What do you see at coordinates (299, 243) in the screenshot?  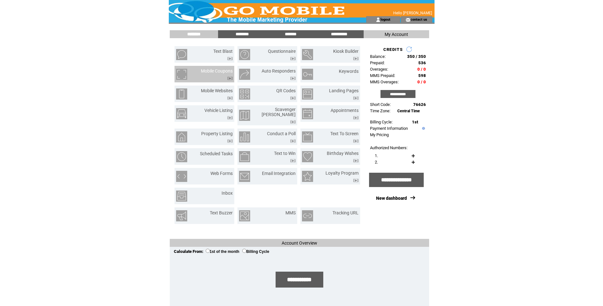 I see `span: Account Overview` at bounding box center [299, 243].